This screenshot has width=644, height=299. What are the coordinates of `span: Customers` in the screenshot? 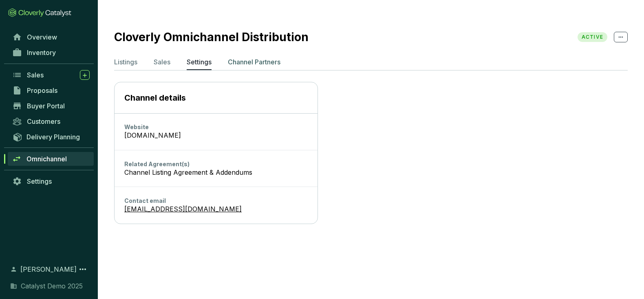 It's located at (44, 121).